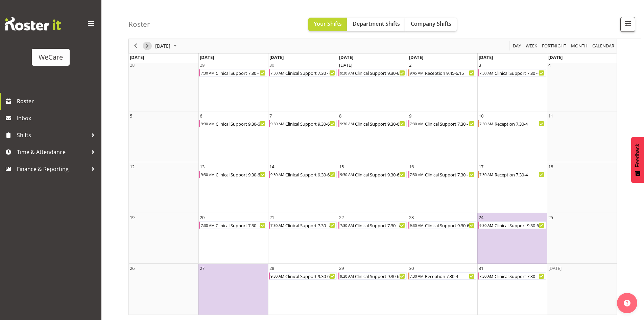  Describe the element at coordinates (202, 268) in the screenshot. I see `div: 27` at that location.